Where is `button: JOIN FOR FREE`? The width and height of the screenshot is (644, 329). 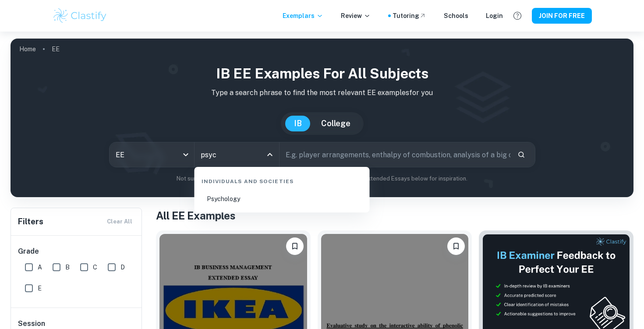 button: JOIN FOR FREE is located at coordinates (562, 16).